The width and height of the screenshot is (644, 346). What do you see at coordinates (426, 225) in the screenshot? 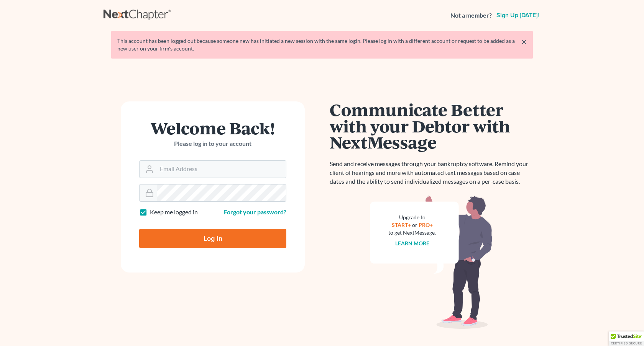
I see `a: PRO+` at bounding box center [426, 225].